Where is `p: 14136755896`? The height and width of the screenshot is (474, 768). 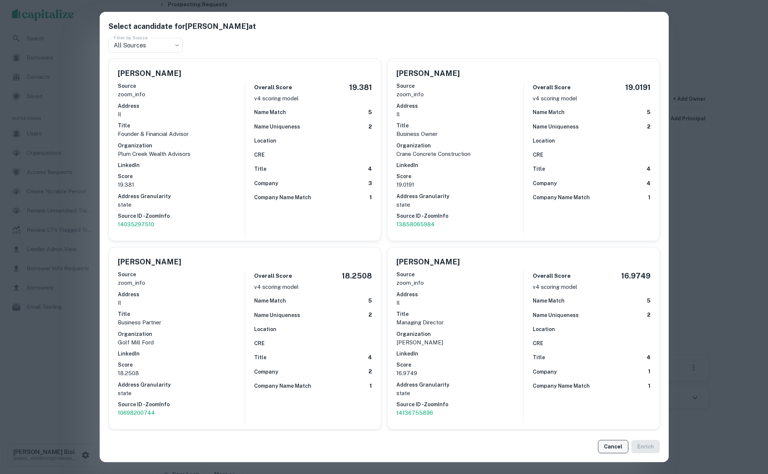 p: 14136755896 is located at coordinates (460, 413).